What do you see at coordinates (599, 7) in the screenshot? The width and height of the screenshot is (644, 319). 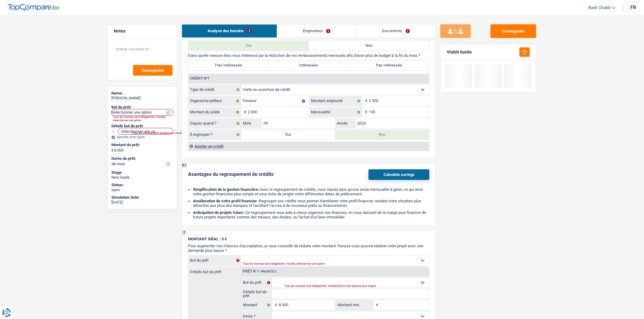 I see `a: Badr Chabli` at bounding box center [599, 7].